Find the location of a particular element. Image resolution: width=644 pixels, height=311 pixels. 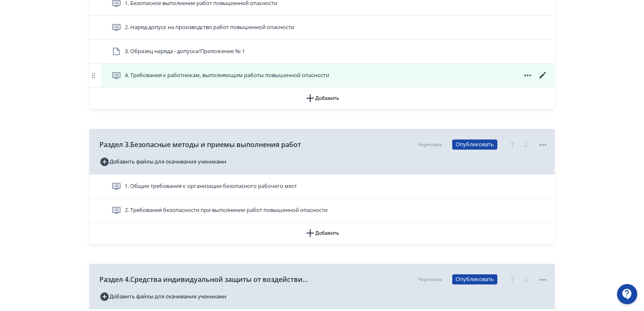

div: 3. Образец наряда - допуска/Приложение № 1 is located at coordinates (322, 51).